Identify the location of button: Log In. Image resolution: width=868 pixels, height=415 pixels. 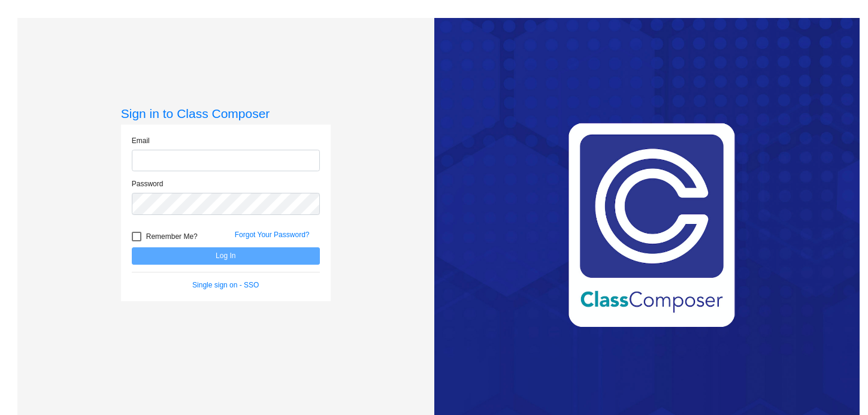
(226, 255).